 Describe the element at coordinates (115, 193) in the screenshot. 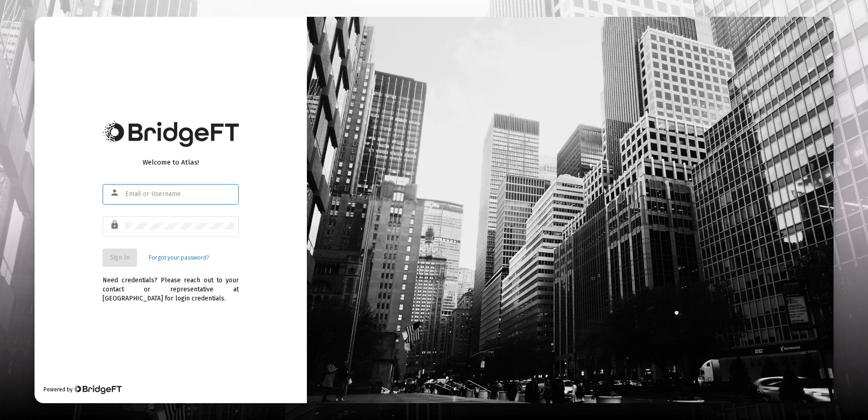

I see `mat-icon: person` at that location.